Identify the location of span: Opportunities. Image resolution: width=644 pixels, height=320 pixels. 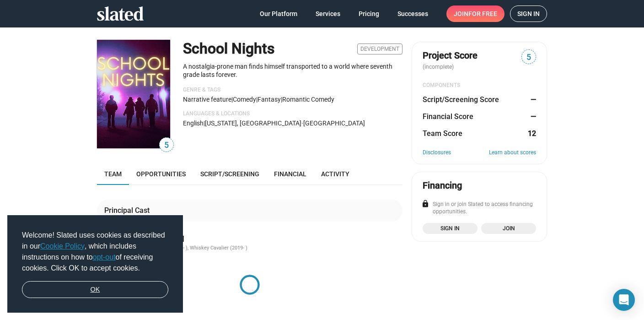
(161, 174).